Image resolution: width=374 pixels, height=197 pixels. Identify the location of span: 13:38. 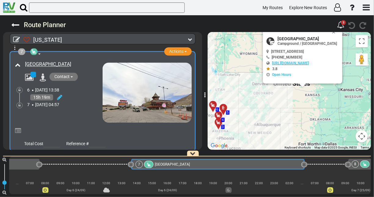
(54, 90).